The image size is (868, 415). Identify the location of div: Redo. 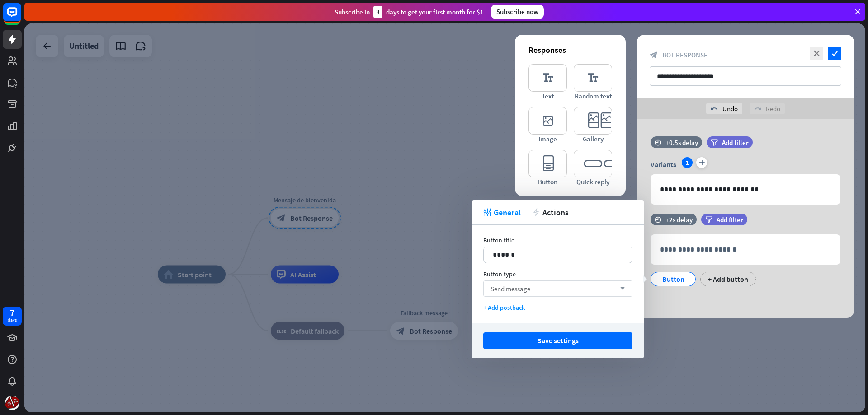
(767, 108).